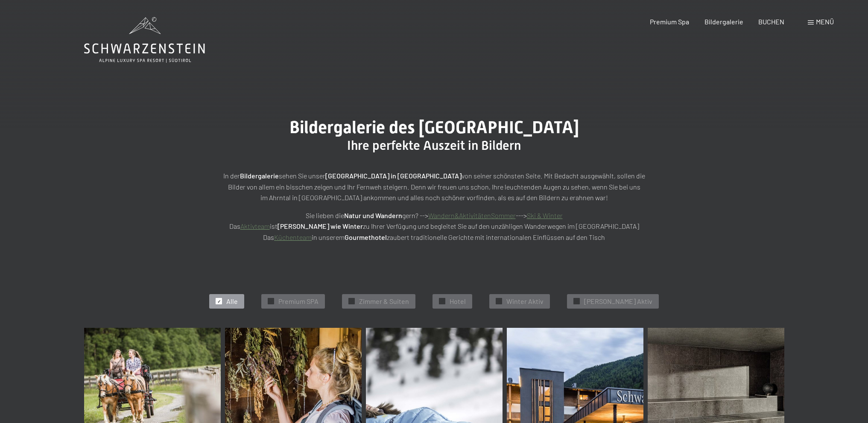  I want to click on a: Bildergalerie, so click(723, 22).